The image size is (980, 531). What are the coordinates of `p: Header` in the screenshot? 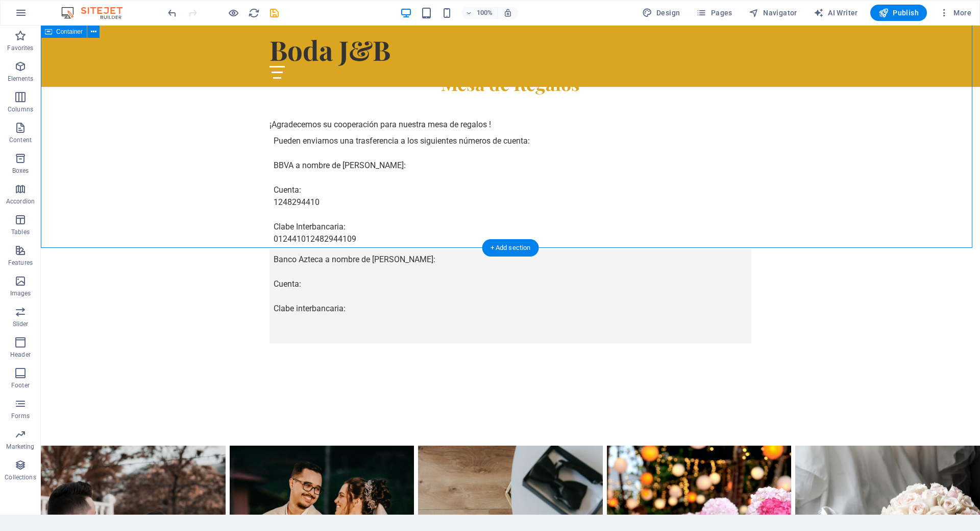 It's located at (20, 354).